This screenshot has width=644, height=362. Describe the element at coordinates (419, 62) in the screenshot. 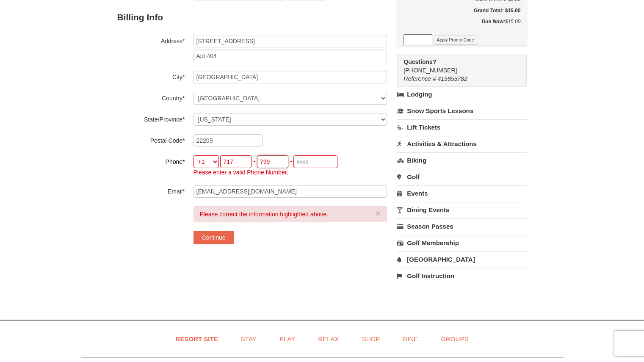

I see `strong: Questions?` at that location.